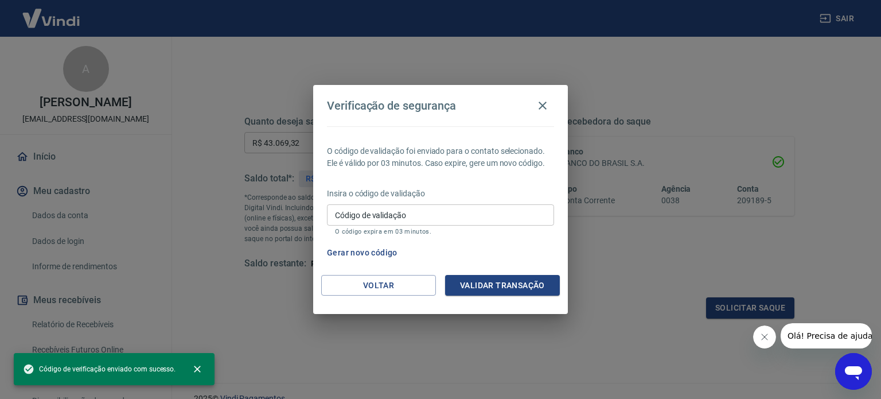  Describe the element at coordinates (502, 285) in the screenshot. I see `button: Validar transação` at that location.